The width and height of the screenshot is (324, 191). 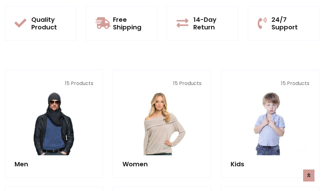 I want to click on h5: 14-Day Return, so click(x=211, y=23).